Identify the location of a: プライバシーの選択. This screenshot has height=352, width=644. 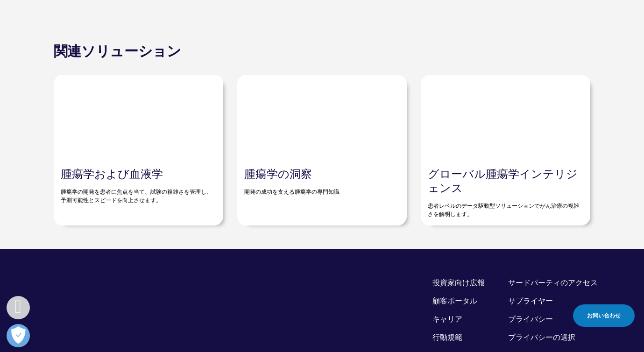
(542, 337).